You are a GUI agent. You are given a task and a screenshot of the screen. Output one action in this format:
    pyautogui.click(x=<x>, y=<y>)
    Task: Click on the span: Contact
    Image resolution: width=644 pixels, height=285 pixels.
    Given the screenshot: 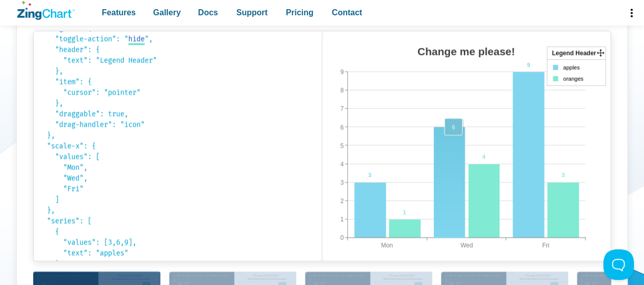 What is the action you would take?
    pyautogui.click(x=347, y=12)
    